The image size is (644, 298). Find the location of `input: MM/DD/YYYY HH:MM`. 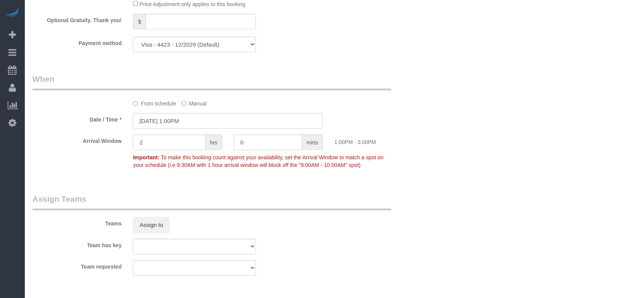

input: MM/DD/YYYY HH:MM is located at coordinates (227, 121).